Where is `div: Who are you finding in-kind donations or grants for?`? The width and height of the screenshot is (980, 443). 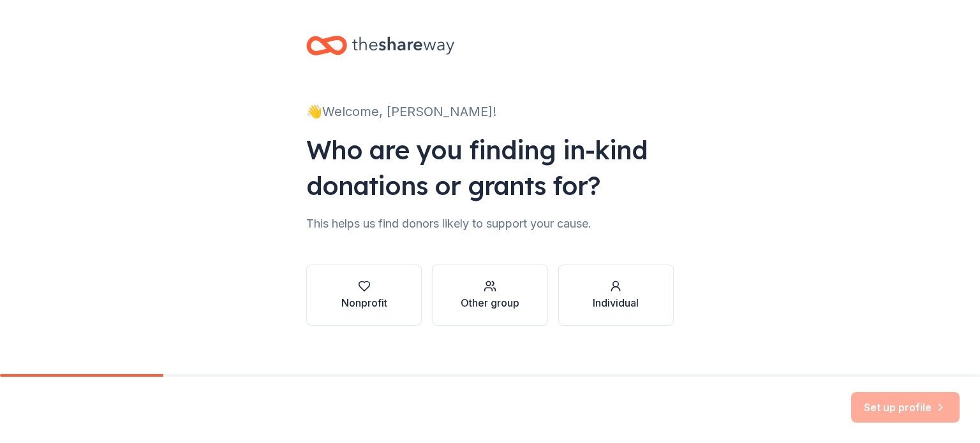 div: Who are you finding in-kind donations or grants for? is located at coordinates (490, 168).